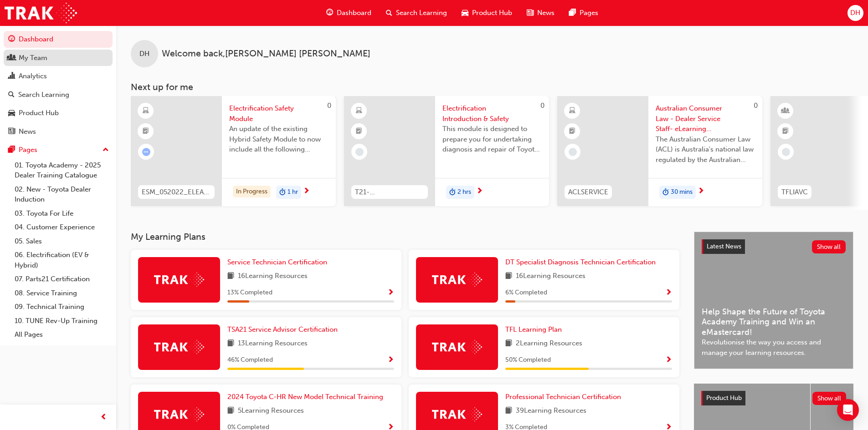  What do you see at coordinates (855, 13) in the screenshot?
I see `button: DH` at bounding box center [855, 13].